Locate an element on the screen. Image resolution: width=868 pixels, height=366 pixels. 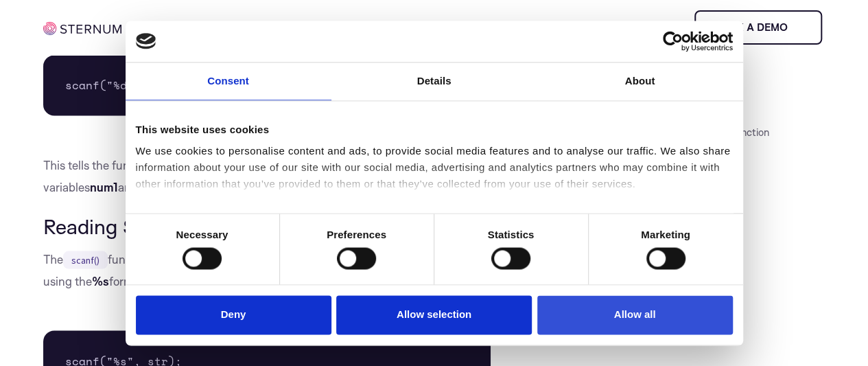
button: Allow selection is located at coordinates (434, 315).